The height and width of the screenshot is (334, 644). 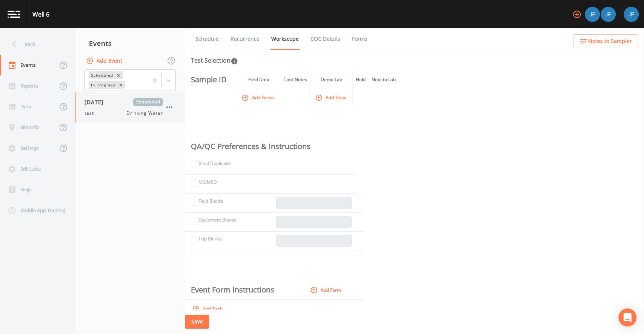 I want to click on span: Scheduled, so click(x=148, y=102).